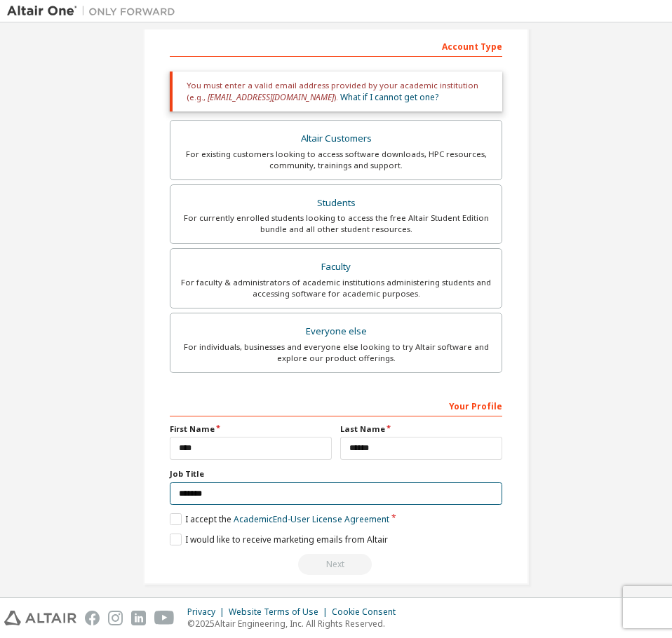  Describe the element at coordinates (164, 618) in the screenshot. I see `img: youtube.svg` at that location.